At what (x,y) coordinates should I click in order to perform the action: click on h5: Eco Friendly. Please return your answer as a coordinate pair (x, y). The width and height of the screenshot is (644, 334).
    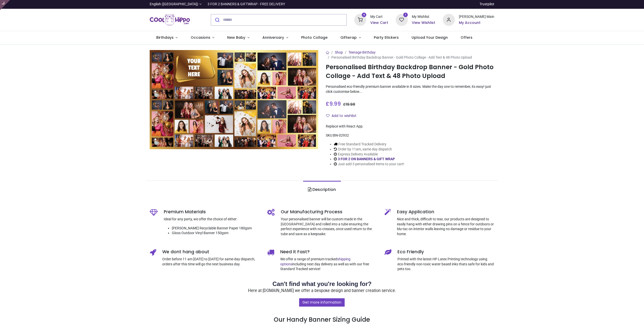
    Looking at the image, I should click on (446, 252).